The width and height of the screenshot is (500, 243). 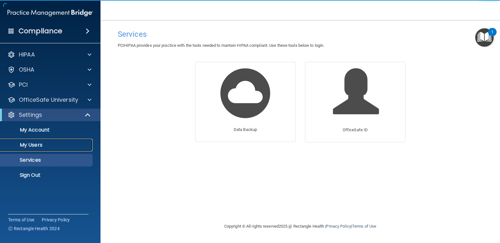 What do you see at coordinates (355, 130) in the screenshot?
I see `p: OfficeSafe ID` at bounding box center [355, 130].